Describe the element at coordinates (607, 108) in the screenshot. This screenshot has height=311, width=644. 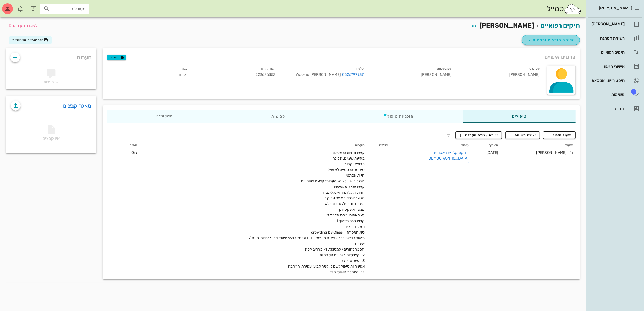
I see `div: דוחות` at that location.